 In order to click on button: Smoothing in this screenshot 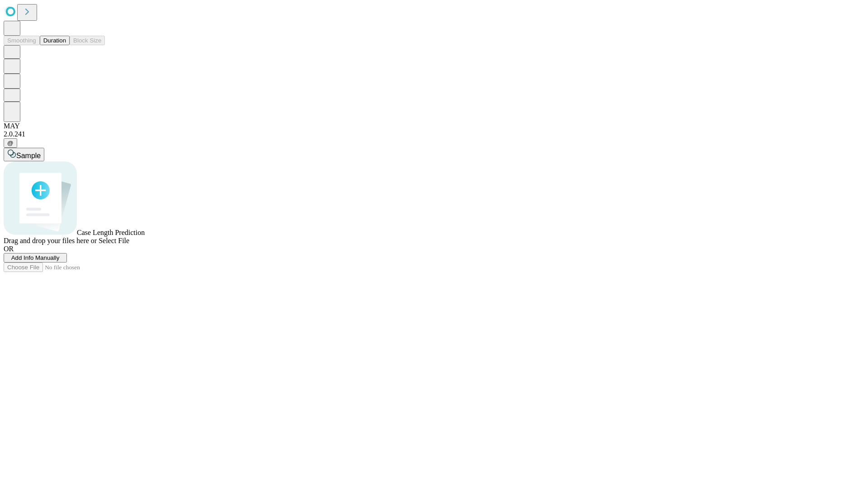, I will do `click(21, 40)`.